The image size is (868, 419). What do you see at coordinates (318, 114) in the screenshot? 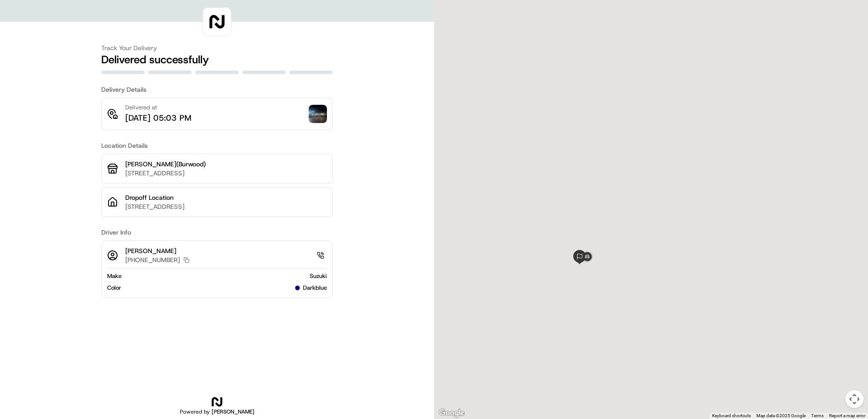
I see `img: photo_proof_of_delivery image` at bounding box center [318, 114].